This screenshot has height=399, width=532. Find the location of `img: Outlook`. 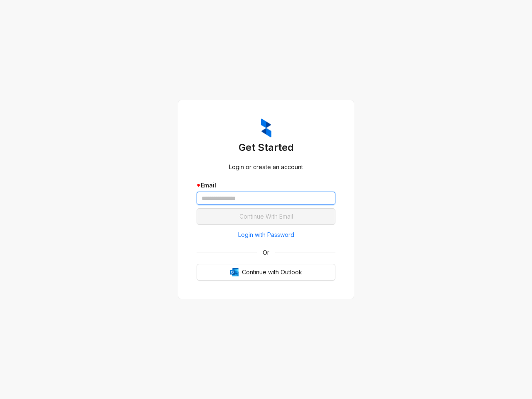

img: Outlook is located at coordinates (234, 272).